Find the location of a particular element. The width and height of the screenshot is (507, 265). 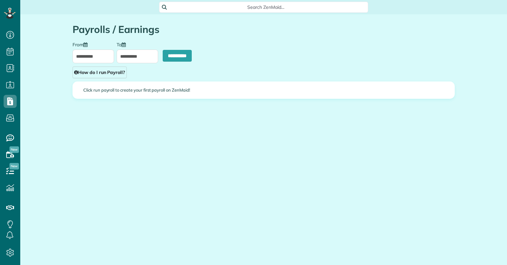

div: Click run payroll to create your first payroll on ZenMaid! is located at coordinates (264, 90).